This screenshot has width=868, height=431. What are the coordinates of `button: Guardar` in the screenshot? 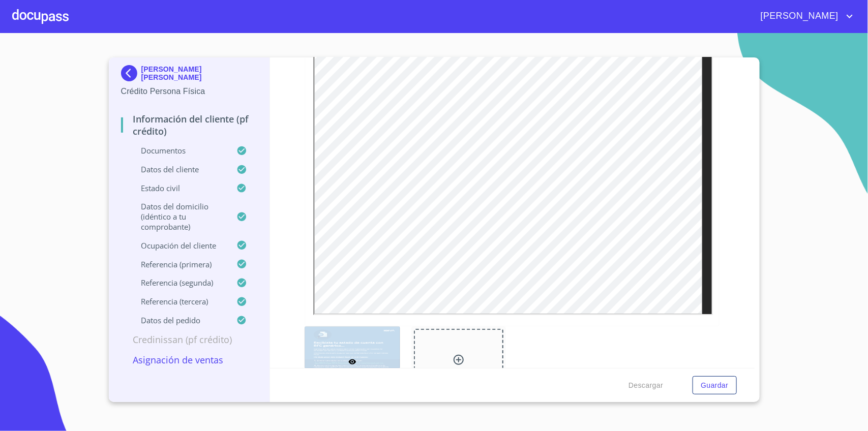 It's located at (714, 385).